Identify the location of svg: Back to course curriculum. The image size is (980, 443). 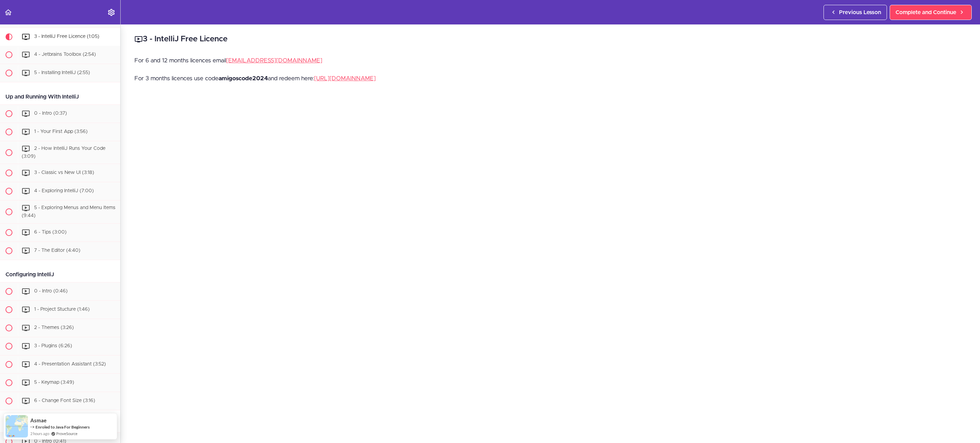
(8, 13).